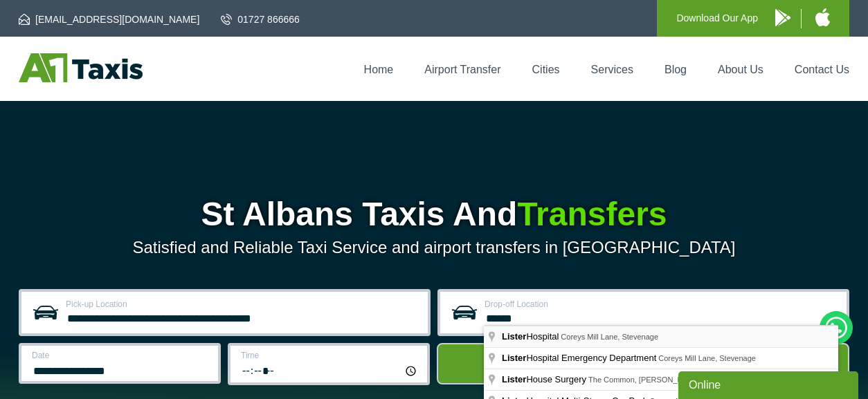 The image size is (868, 399). I want to click on h1: St Albans Taxis And, so click(434, 215).